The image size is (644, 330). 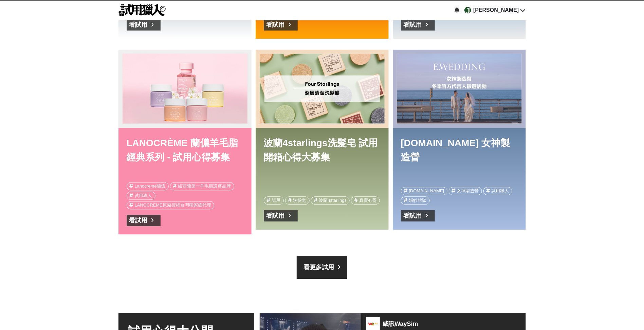 I want to click on a: Lanocreme蘭儂, so click(x=148, y=186).